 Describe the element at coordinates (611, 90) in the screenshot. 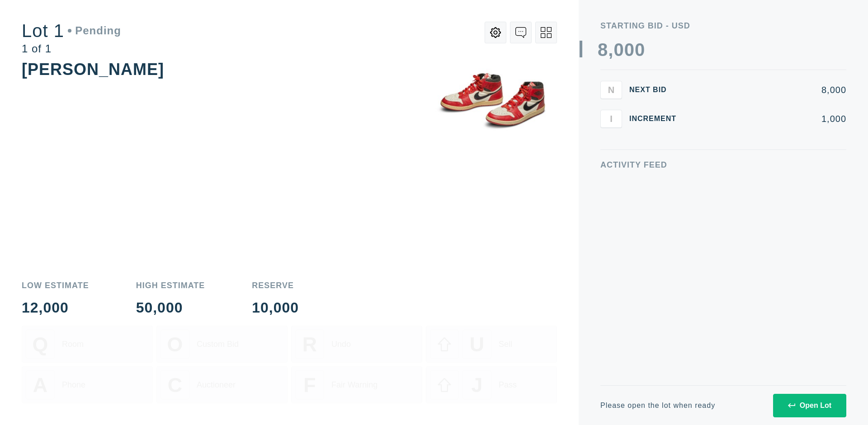

I see `button: N` at that location.